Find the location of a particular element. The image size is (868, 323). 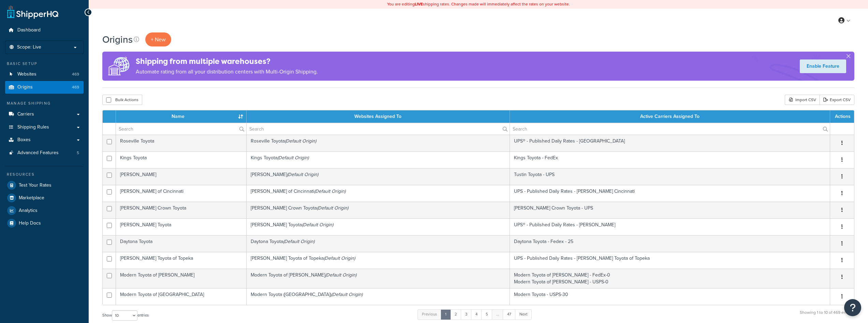

span: Help Docs is located at coordinates (30, 223).